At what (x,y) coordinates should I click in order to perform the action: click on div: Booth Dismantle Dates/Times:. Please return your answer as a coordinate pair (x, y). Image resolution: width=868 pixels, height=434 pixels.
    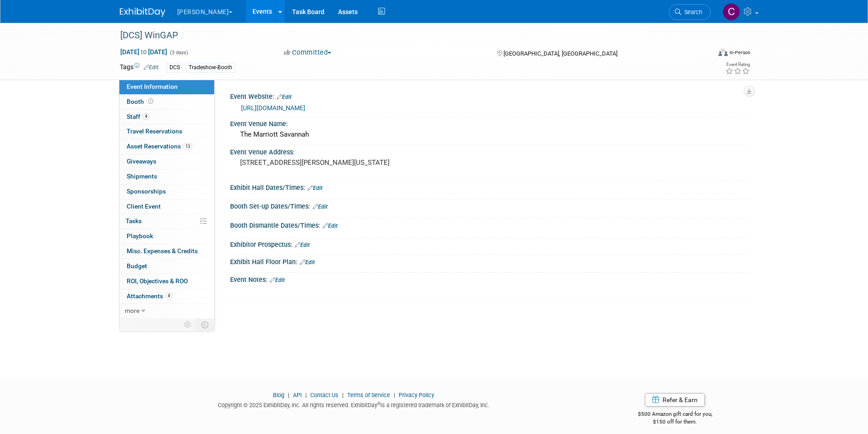
    Looking at the image, I should click on (489, 224).